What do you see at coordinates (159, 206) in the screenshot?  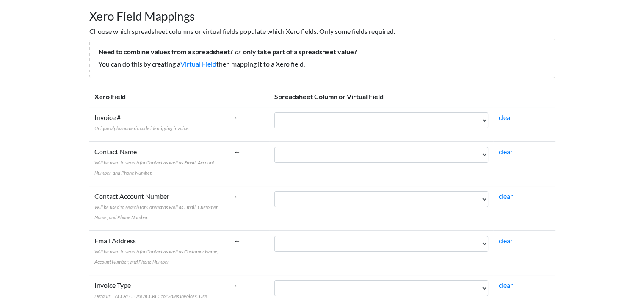 I see `label: Contact Account Number` at bounding box center [159, 206].